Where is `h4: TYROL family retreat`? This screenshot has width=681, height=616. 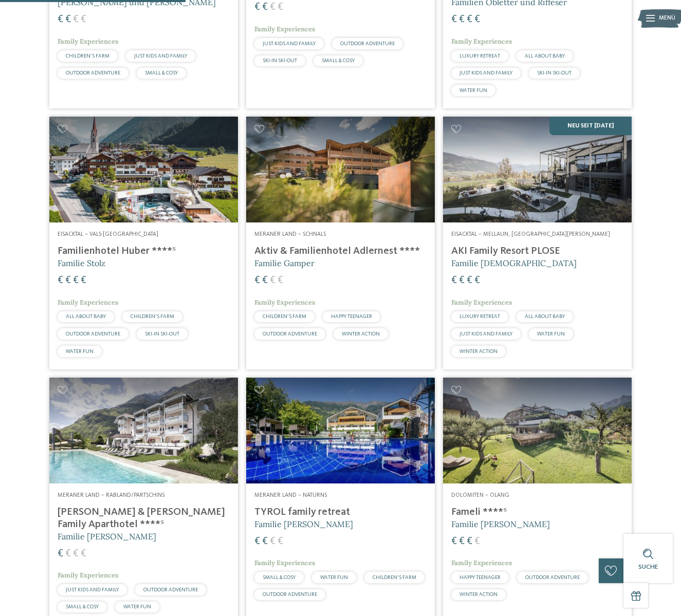
h4: TYROL family retreat is located at coordinates (340, 512).